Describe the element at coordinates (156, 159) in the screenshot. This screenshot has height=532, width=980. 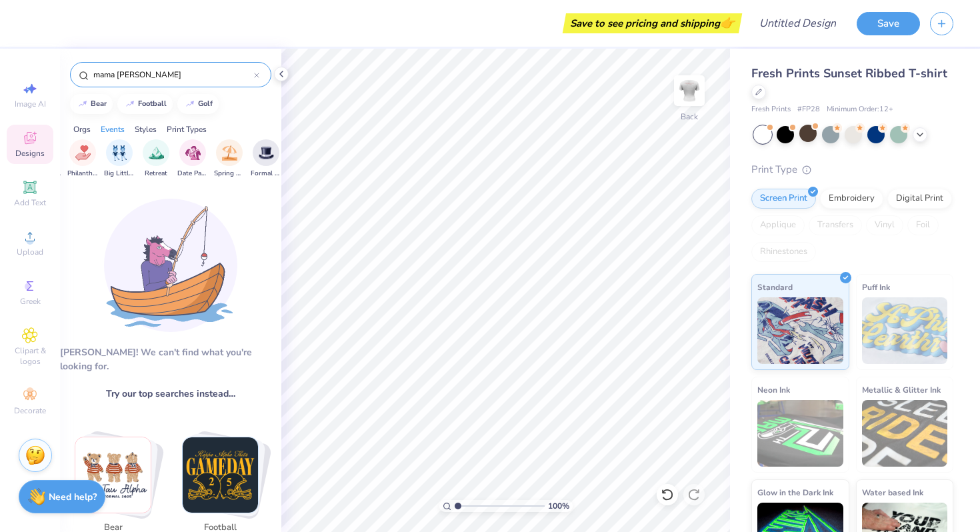
I see `div: filter for Retreat` at that location.